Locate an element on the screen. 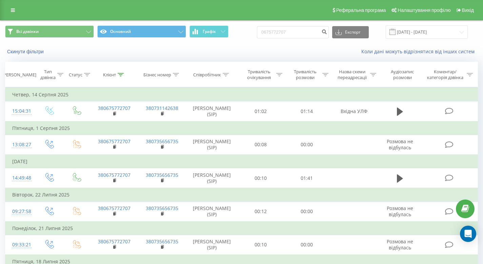 The width and height of the screenshot is (483, 264). td: 00:08 is located at coordinates (261, 144).